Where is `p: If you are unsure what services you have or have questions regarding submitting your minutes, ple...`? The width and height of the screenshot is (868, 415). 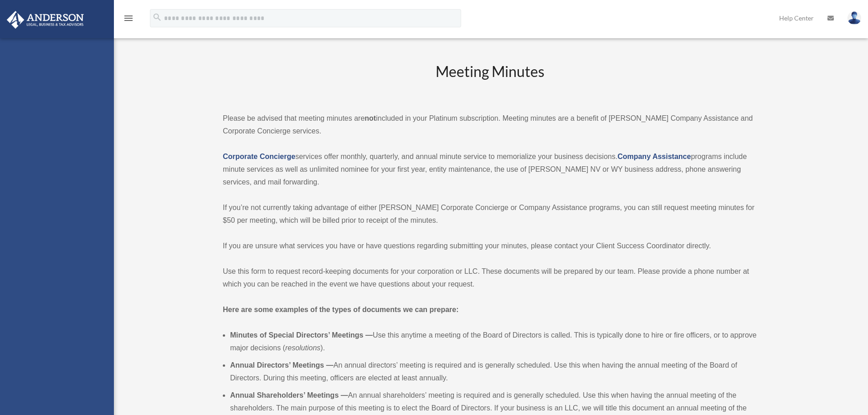 p: If you are unsure what services you have or have questions regarding submitting your minutes, ple... is located at coordinates (490, 246).